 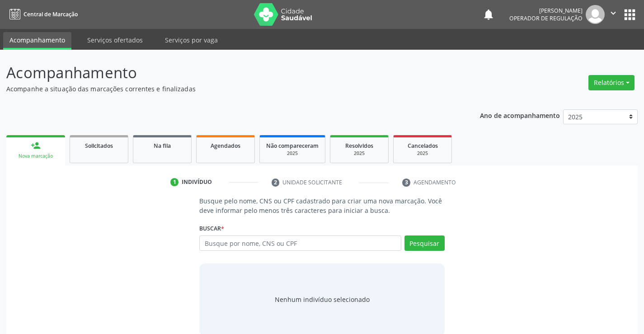 I want to click on span: Solicitados, so click(x=99, y=145).